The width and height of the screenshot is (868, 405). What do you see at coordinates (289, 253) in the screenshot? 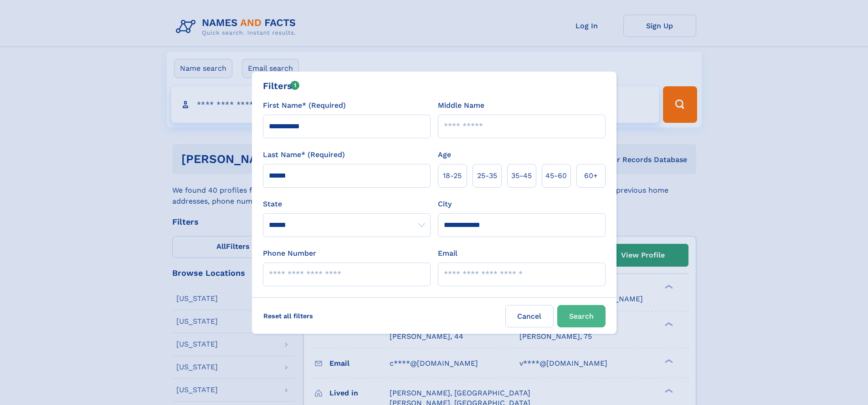
I see `label: Phone Number` at bounding box center [289, 253].